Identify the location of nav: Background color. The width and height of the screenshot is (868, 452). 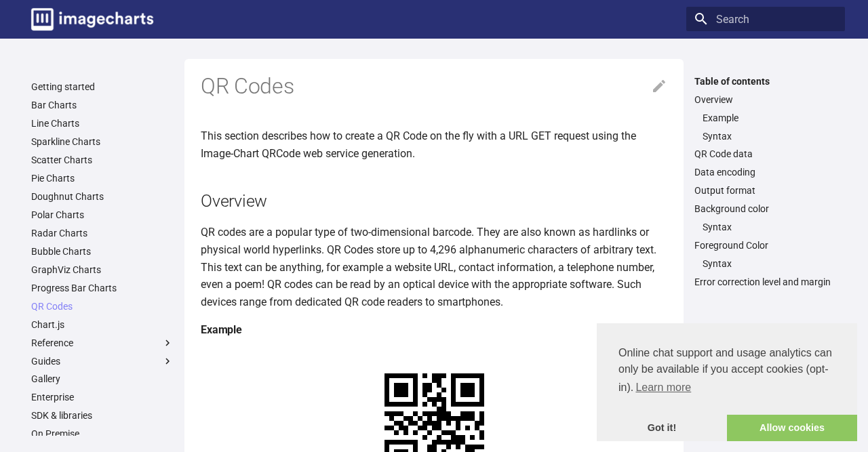
(765, 227).